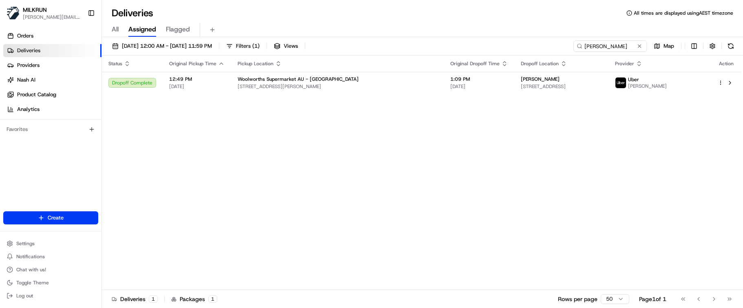 The width and height of the screenshot is (743, 308). I want to click on span: Map, so click(669, 46).